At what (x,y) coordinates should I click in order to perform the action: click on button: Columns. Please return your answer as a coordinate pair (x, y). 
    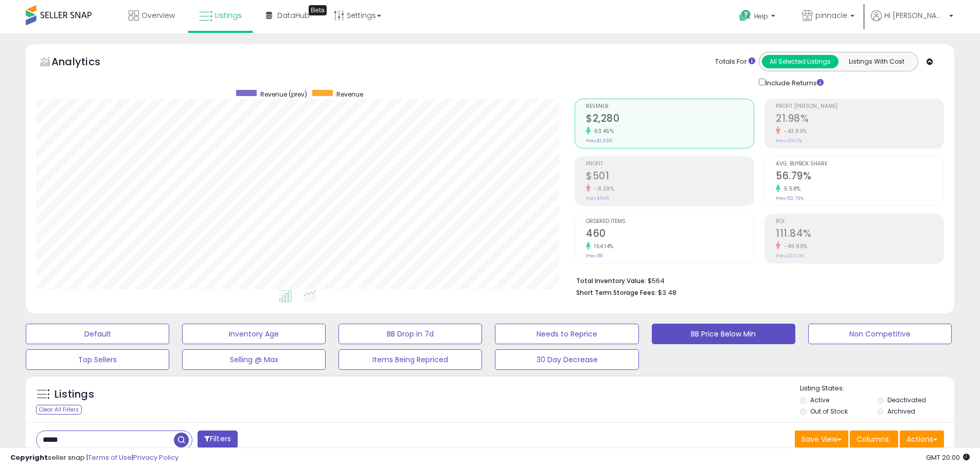
    Looking at the image, I should click on (874, 439).